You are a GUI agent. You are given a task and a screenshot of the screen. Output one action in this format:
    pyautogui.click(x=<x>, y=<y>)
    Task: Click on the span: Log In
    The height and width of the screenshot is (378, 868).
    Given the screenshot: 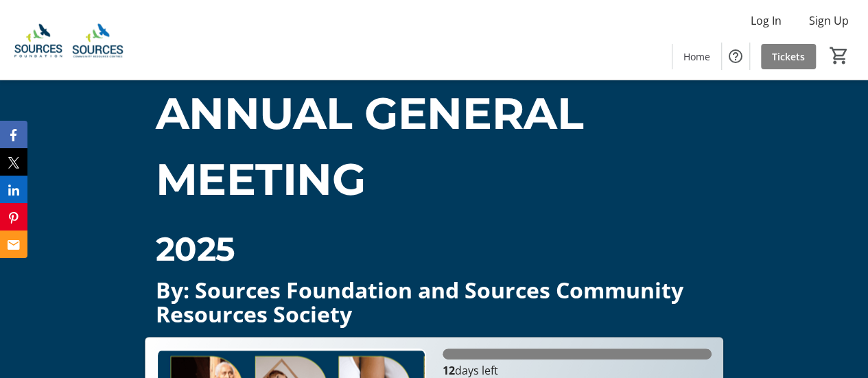 What is the action you would take?
    pyautogui.click(x=766, y=21)
    